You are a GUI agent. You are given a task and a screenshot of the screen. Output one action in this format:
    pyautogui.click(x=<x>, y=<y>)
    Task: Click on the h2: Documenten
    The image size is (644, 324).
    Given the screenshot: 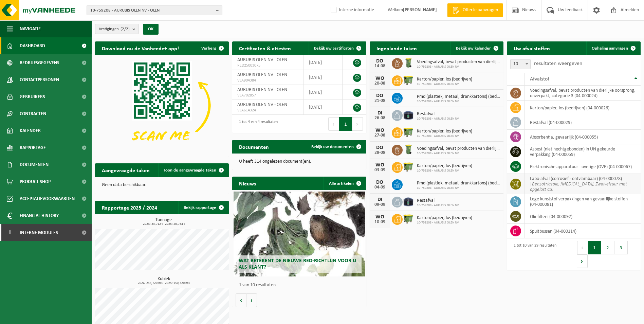 What is the action you would take?
    pyautogui.click(x=254, y=147)
    